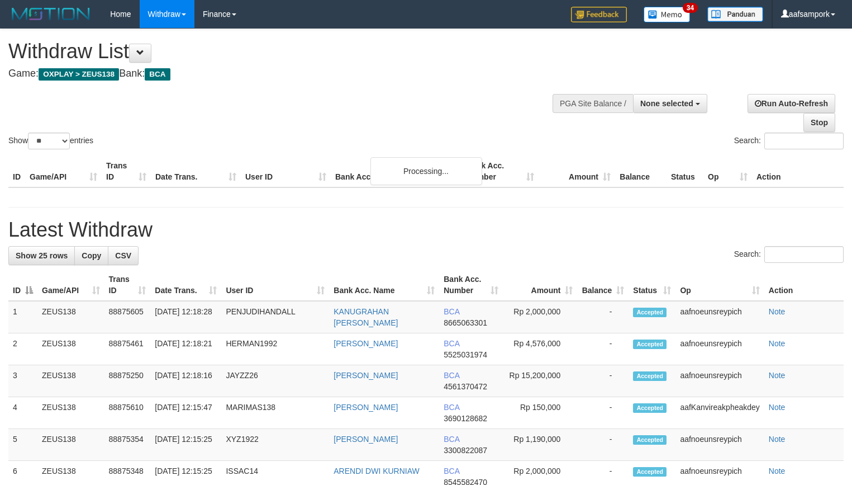 This screenshot has width=852, height=485. What do you see at coordinates (23, 413) in the screenshot?
I see `td: 4` at bounding box center [23, 413].